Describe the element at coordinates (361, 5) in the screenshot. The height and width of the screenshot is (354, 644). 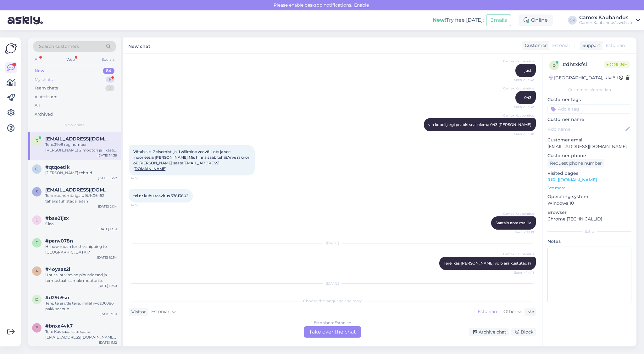
I see `span: Enable` at that location.